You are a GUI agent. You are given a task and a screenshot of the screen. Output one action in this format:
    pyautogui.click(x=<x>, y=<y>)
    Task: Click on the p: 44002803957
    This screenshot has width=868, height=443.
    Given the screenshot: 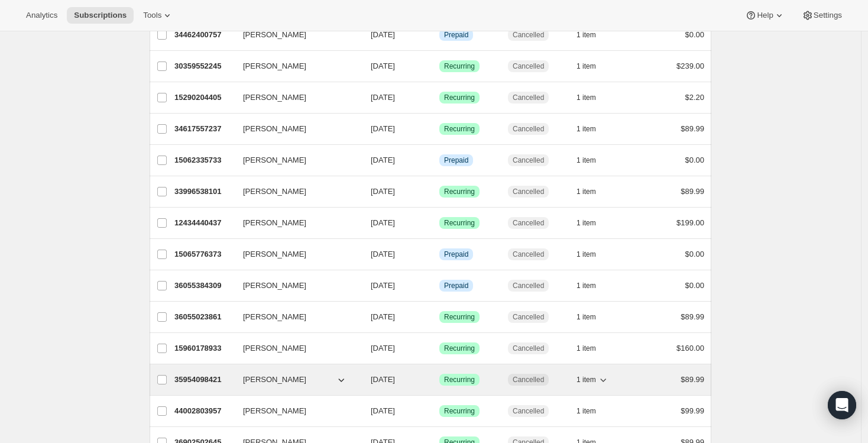 What is the action you would take?
    pyautogui.click(x=204, y=411)
    